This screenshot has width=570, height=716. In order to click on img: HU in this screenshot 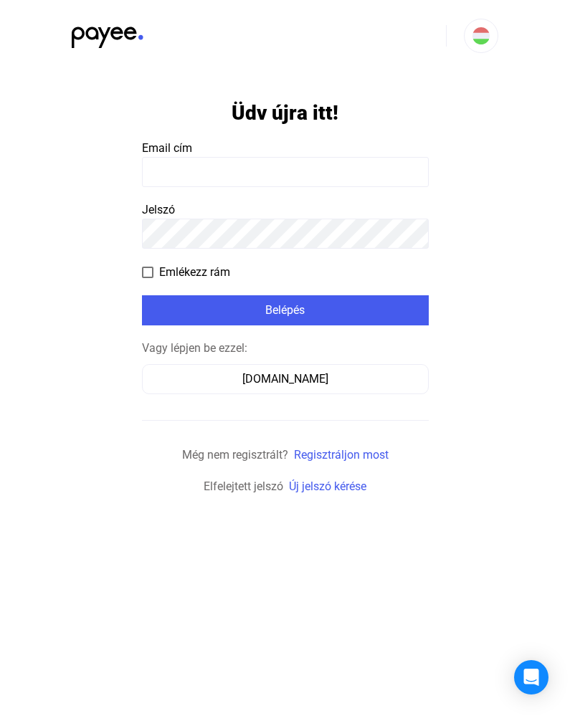, I will do `click(481, 36)`.